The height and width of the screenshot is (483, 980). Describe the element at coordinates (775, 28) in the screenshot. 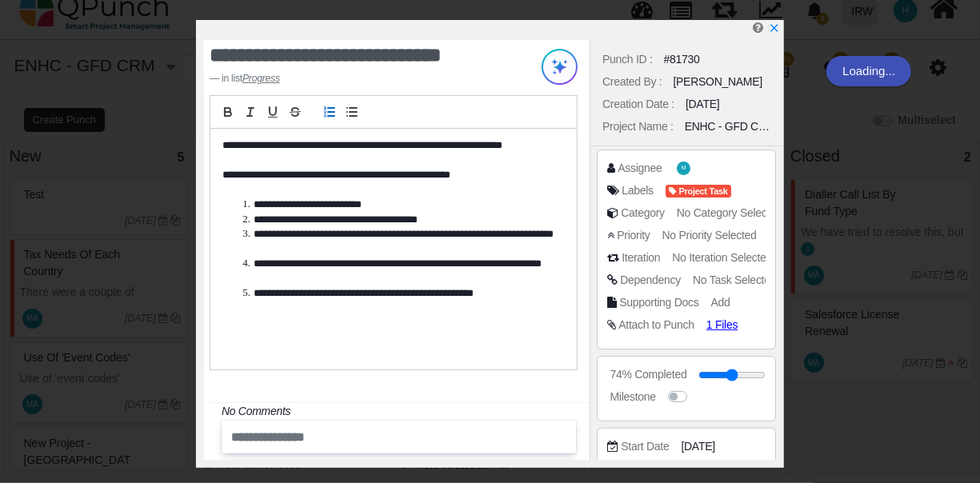

I see `a: x` at that location.